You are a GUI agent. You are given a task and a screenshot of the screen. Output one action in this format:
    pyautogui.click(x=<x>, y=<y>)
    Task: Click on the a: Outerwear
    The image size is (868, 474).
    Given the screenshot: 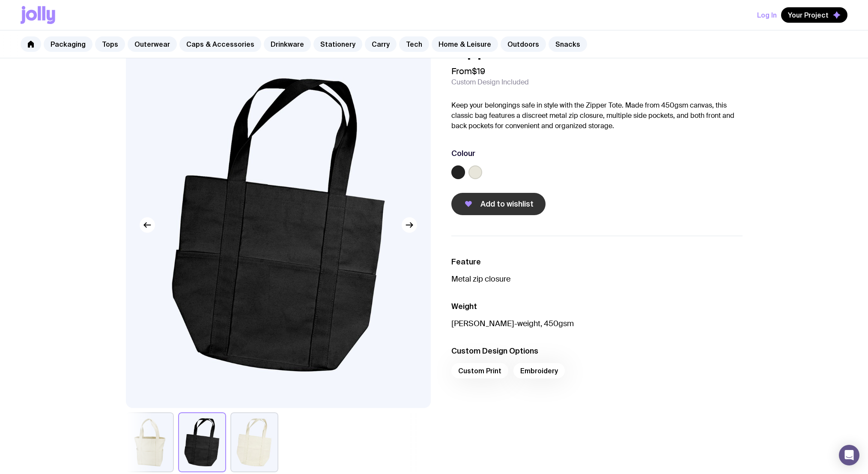 What is the action you would take?
    pyautogui.click(x=152, y=44)
    